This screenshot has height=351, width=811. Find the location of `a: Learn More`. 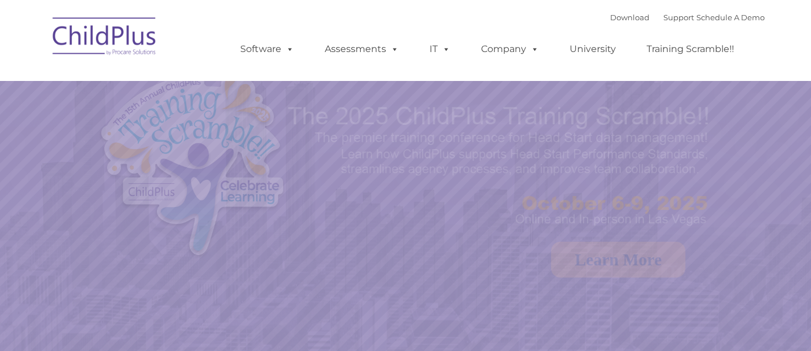

a: Learn More is located at coordinates (618, 260).